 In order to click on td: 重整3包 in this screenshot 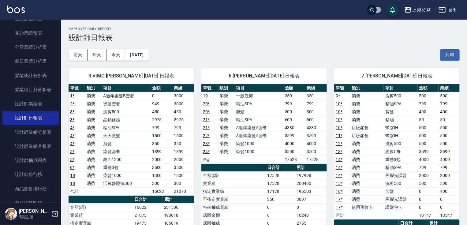, I will do `click(126, 167)`.